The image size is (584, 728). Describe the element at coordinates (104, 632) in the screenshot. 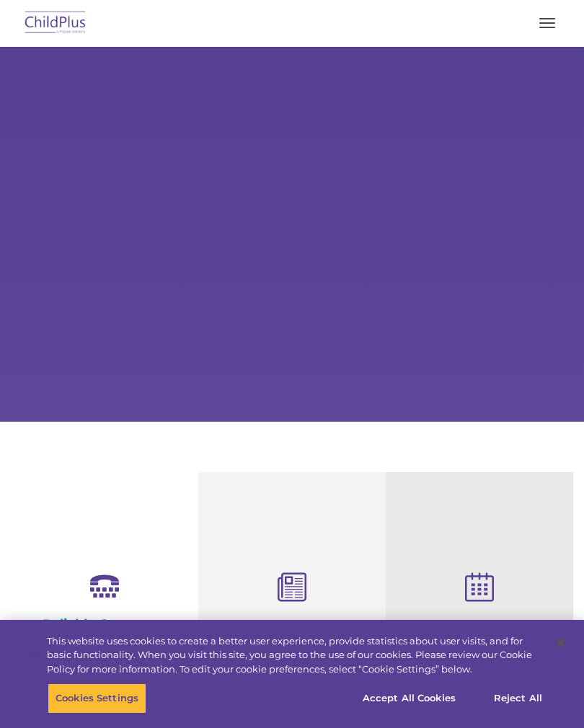

I see `h4: Reliable Customer Support` at that location.